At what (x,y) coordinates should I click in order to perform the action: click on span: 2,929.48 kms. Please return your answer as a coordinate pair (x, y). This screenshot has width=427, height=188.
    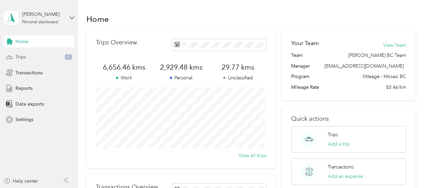
    Looking at the image, I should click on (181, 67).